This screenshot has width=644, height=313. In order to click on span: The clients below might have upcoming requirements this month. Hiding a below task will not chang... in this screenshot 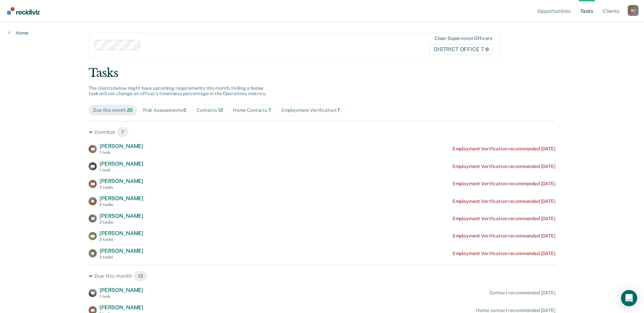, I will do `click(177, 91)`.